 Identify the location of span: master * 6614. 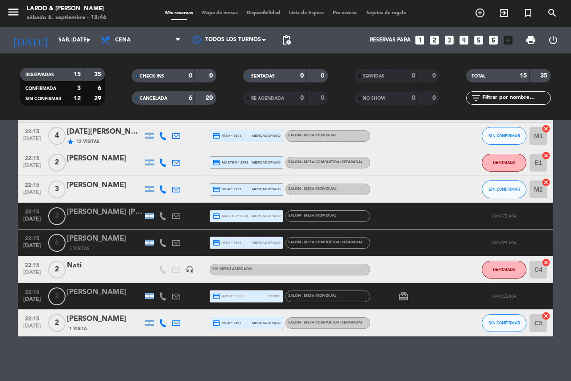
(230, 216).